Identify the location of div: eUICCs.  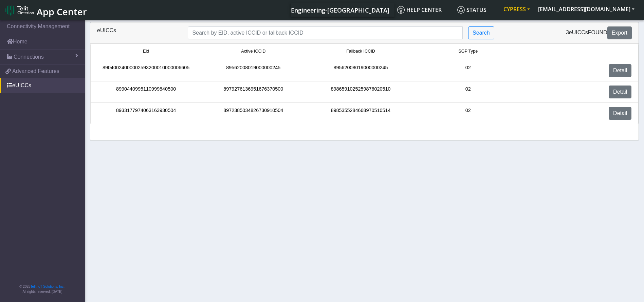
(137, 33).